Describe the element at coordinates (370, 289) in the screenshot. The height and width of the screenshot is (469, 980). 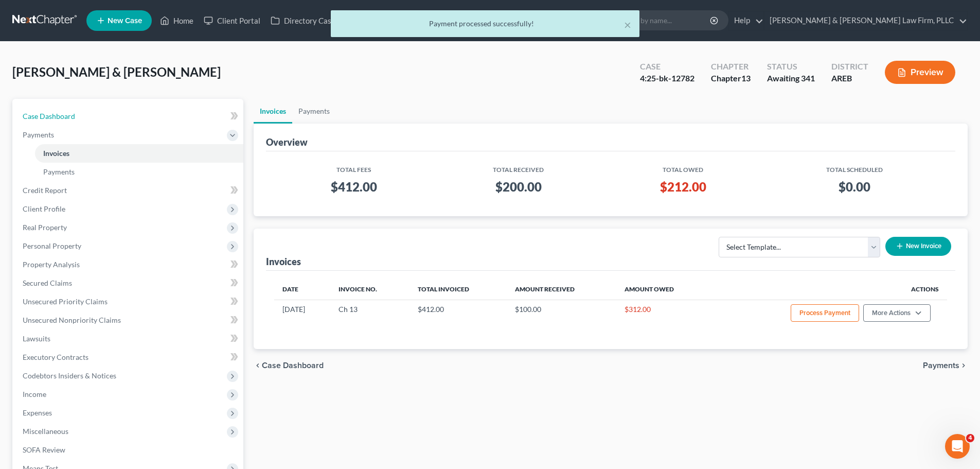
I see `th: Invoice No.` at that location.